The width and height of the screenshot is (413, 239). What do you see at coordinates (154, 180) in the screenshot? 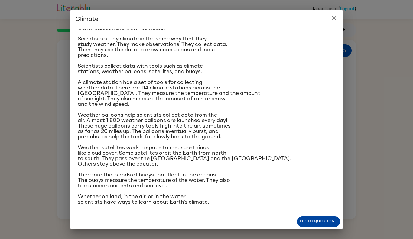
I see `span: There are thousands of buoys that float in the oceans. The buoys measure the temperature of the w...` at bounding box center [154, 180].